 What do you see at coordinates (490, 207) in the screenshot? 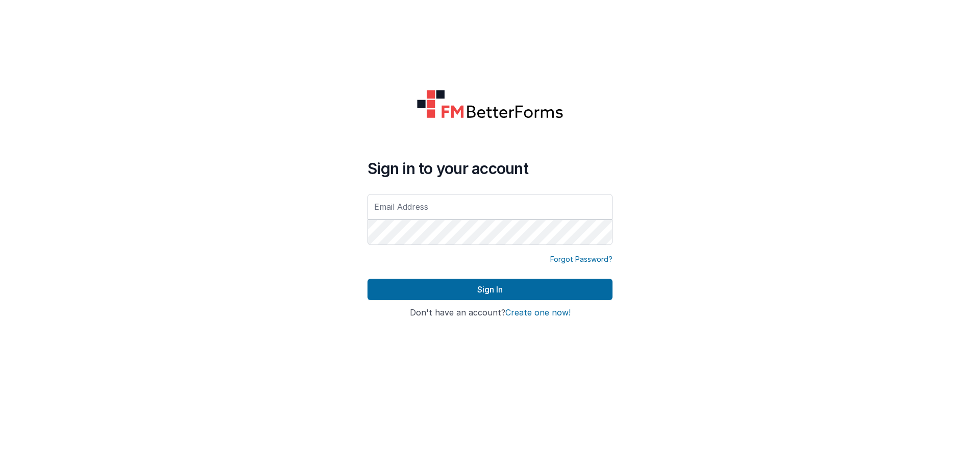
I see `input: Email Address` at bounding box center [490, 207].